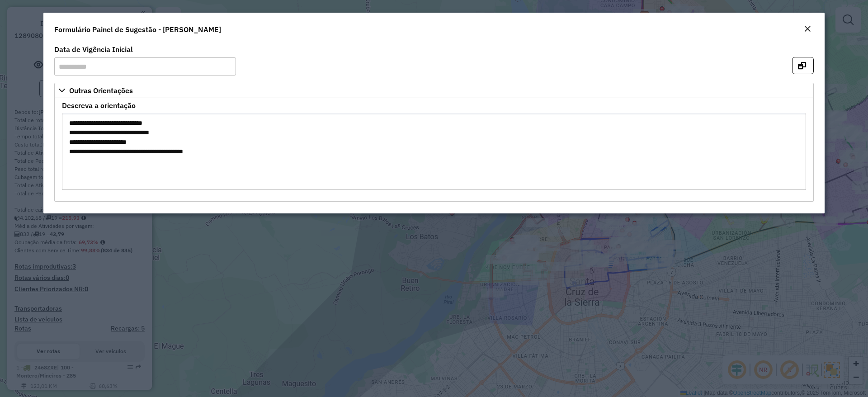  I want to click on span: Outras Orientações, so click(101, 90).